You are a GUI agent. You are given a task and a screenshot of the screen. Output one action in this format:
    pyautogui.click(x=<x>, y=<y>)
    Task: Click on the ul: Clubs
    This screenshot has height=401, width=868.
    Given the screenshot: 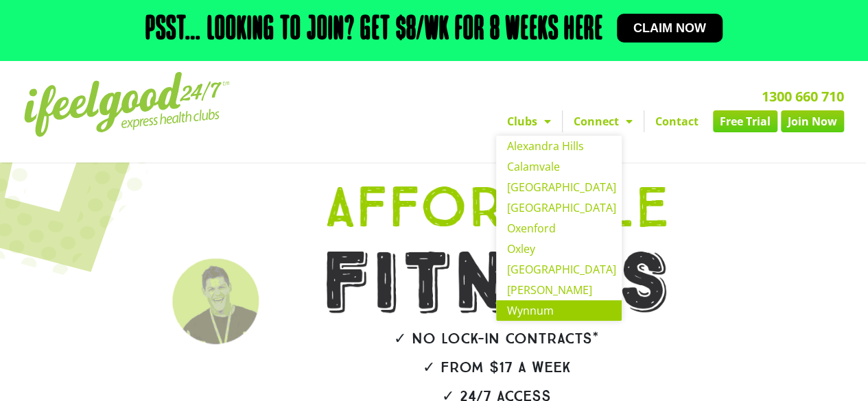 What is the action you would take?
    pyautogui.click(x=559, y=228)
    